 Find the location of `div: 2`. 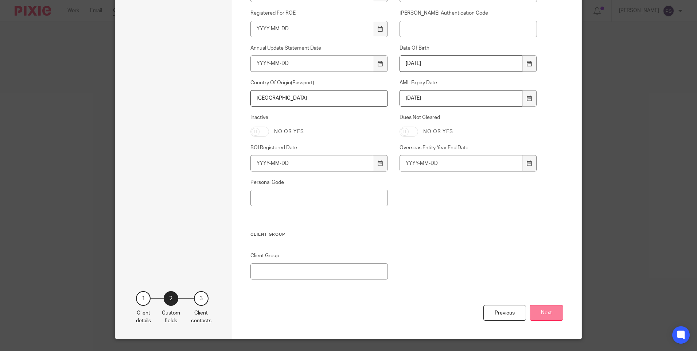

div: 2 is located at coordinates (171, 298).